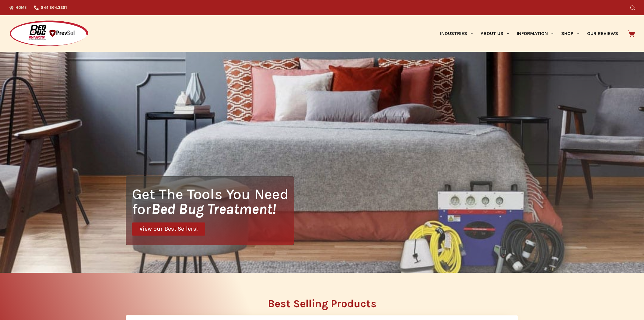 Image resolution: width=644 pixels, height=320 pixels. What do you see at coordinates (494, 33) in the screenshot?
I see `a: About Us` at bounding box center [494, 33].